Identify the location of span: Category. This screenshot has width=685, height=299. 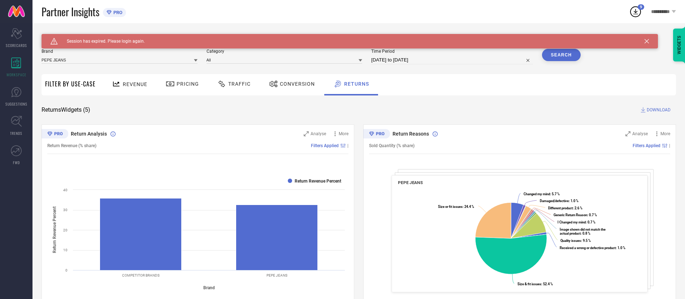
(285, 51).